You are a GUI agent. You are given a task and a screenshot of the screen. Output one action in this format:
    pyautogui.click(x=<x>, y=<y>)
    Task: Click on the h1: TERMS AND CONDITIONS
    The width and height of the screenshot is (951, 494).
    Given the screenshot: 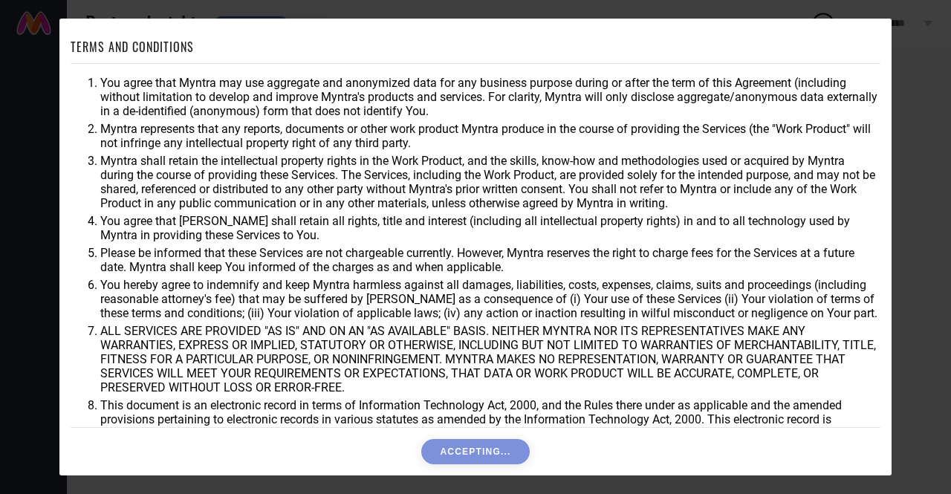 What is the action you would take?
    pyautogui.click(x=132, y=47)
    